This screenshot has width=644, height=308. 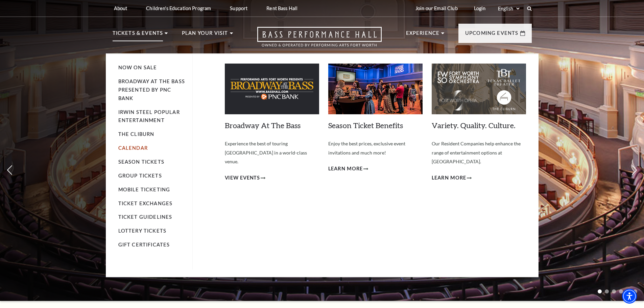 What do you see at coordinates (152, 90) in the screenshot?
I see `a: Broadway At The Bass presented by PNC Bank` at bounding box center [152, 90].